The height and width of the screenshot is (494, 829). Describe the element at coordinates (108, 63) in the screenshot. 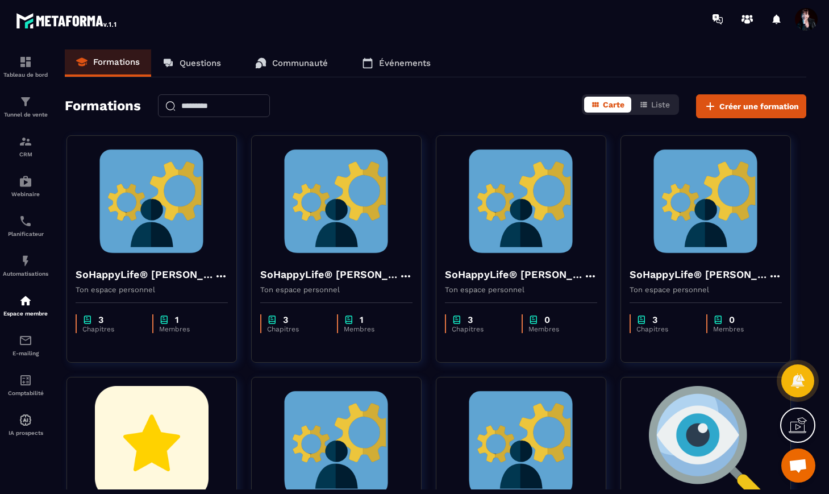

I see `a: Formations` at that location.